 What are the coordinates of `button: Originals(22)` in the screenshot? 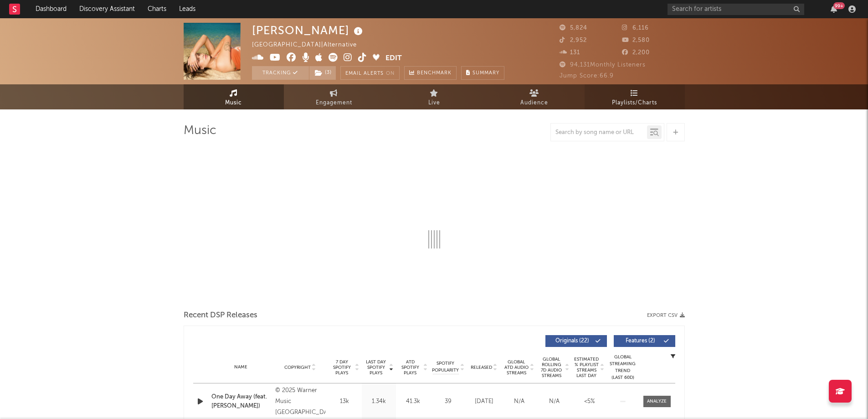 It's located at (576, 341).